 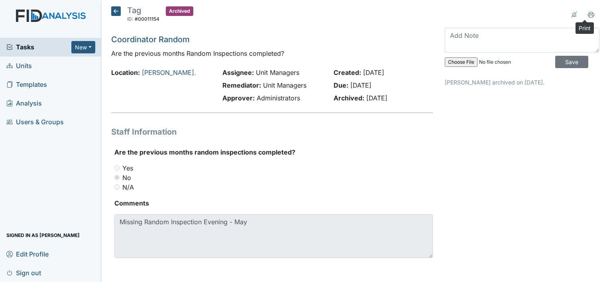 What do you see at coordinates (127, 178) in the screenshot?
I see `label: No` at bounding box center [127, 178].